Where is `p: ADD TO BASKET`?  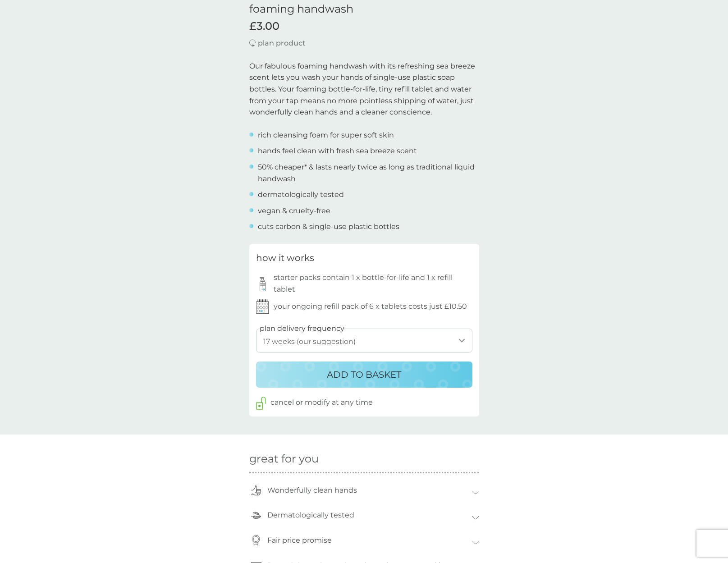 p: ADD TO BASKET is located at coordinates (364, 375).